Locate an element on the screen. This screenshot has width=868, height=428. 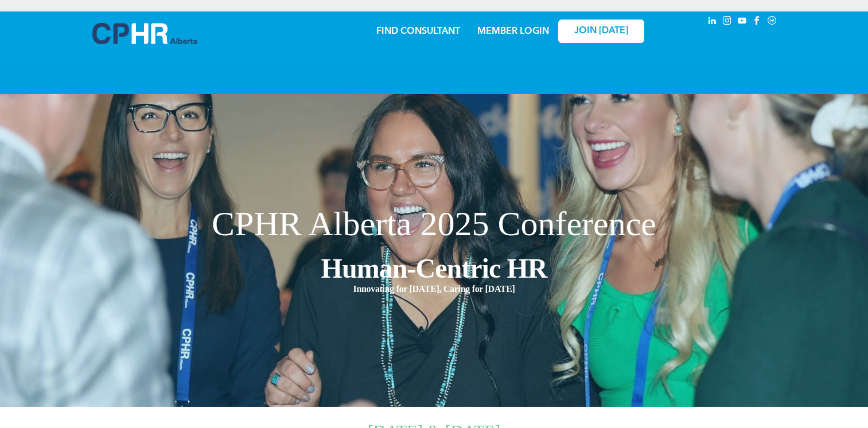
a: instagram is located at coordinates (728, 22).